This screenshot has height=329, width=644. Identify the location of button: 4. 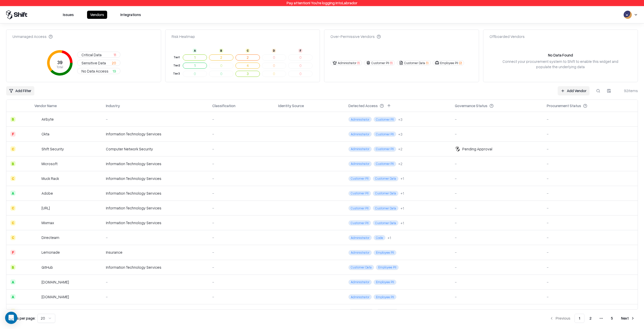
(248, 65).